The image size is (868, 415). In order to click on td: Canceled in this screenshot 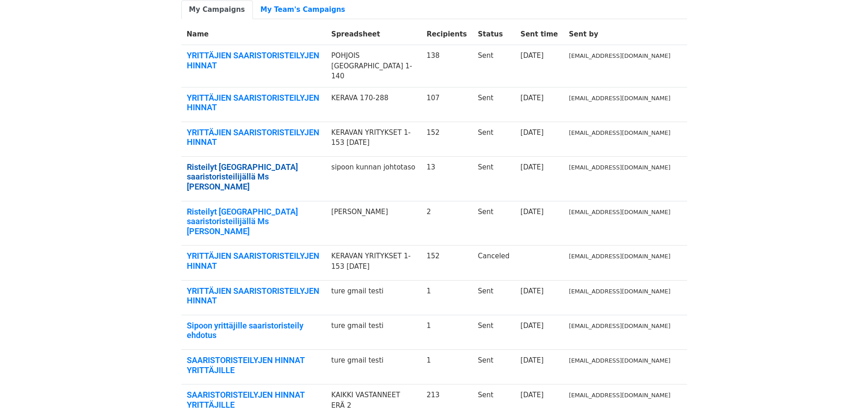, I will do `click(494, 263)`.